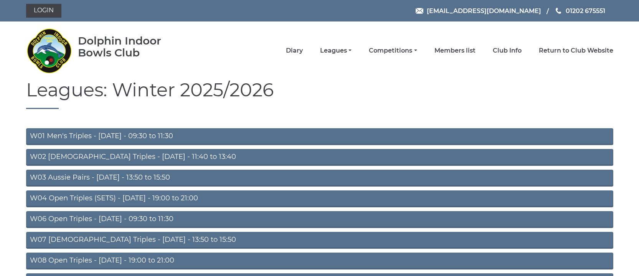 Image resolution: width=639 pixels, height=276 pixels. What do you see at coordinates (580, 11) in the screenshot?
I see `a: Phone us 01202 675551` at bounding box center [580, 11].